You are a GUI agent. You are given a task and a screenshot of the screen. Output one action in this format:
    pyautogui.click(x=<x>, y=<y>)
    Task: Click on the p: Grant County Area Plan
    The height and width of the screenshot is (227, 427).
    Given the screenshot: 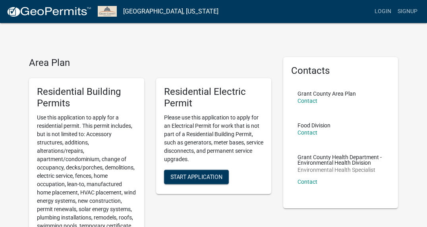 What is the action you would take?
    pyautogui.click(x=327, y=94)
    